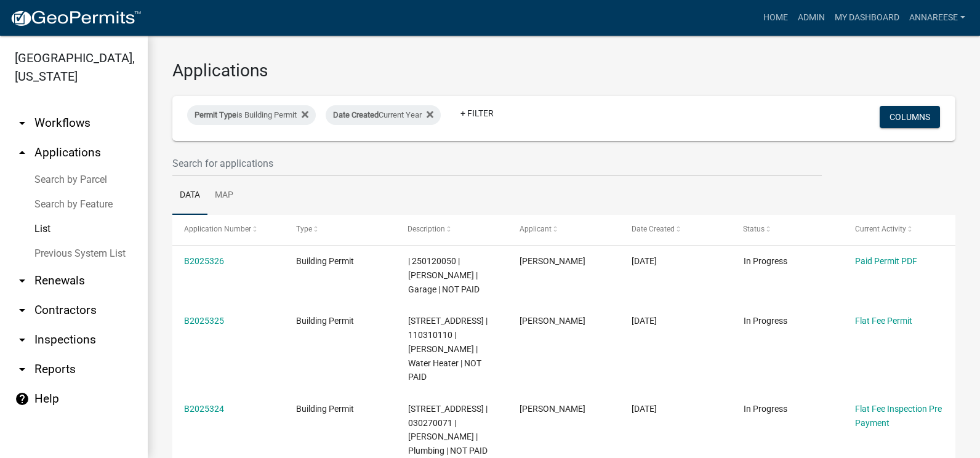 The height and width of the screenshot is (458, 980). What do you see at coordinates (228, 230) in the screenshot?
I see `datatable-header-cell: Application Number` at bounding box center [228, 230].